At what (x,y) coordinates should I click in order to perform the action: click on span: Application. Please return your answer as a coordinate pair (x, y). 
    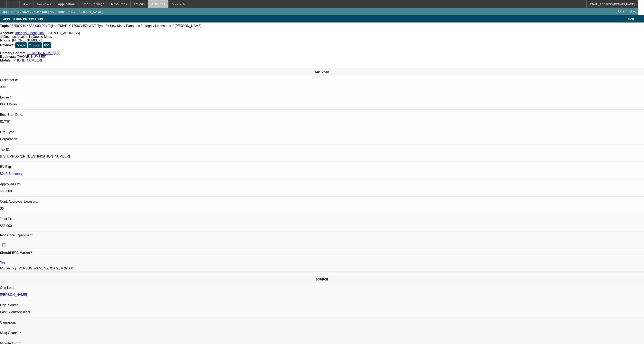
    Looking at the image, I should click on (66, 4).